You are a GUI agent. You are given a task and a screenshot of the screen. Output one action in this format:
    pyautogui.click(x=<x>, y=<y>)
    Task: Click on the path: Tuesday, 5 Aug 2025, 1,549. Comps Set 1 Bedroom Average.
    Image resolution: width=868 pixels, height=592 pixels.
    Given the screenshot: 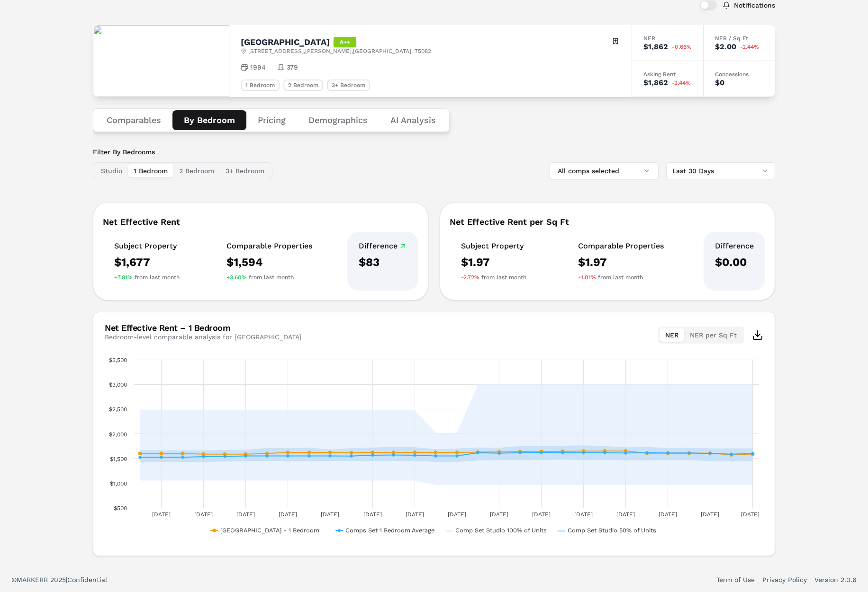 What is the action you would take?
    pyautogui.click(x=330, y=456)
    